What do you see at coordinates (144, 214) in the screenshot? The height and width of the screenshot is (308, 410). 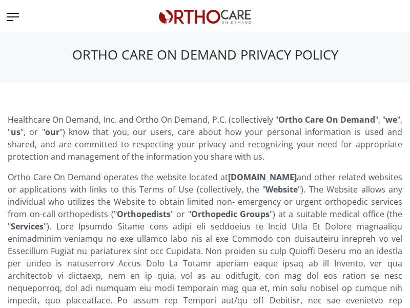 I see `strong: Orthopedists` at bounding box center [144, 214].